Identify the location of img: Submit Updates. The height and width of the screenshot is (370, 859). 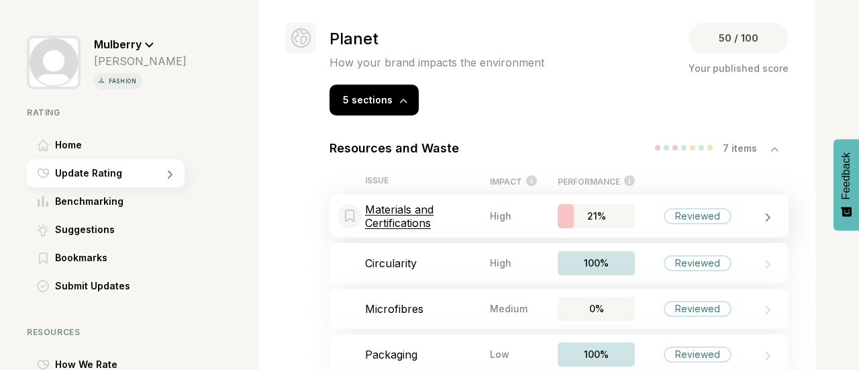
(43, 286).